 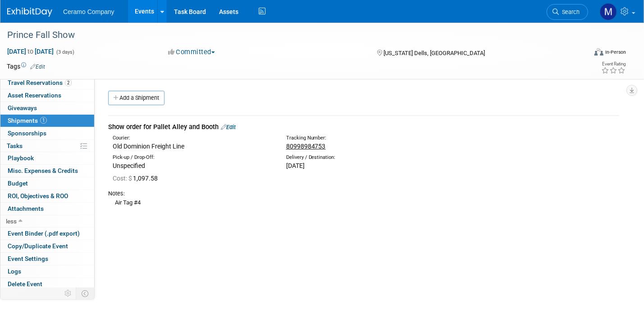 What do you see at coordinates (192, 52) in the screenshot?
I see `button: Committed` at bounding box center [192, 52].